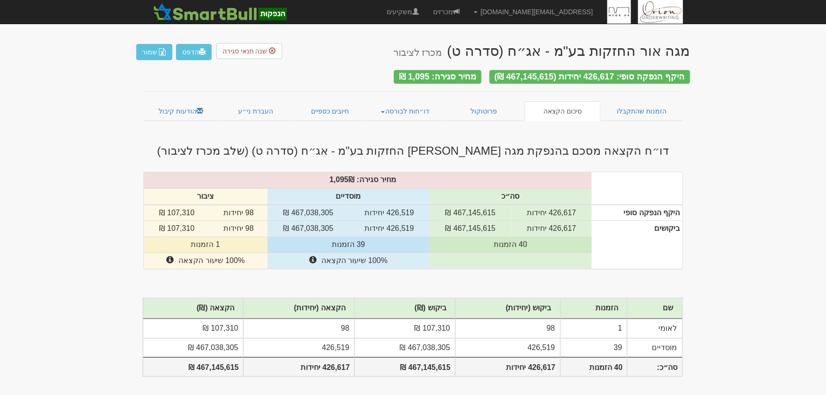 This screenshot has width=826, height=395. What do you see at coordinates (193, 309) in the screenshot?
I see `th: הקצאה (₪)` at bounding box center [193, 309].